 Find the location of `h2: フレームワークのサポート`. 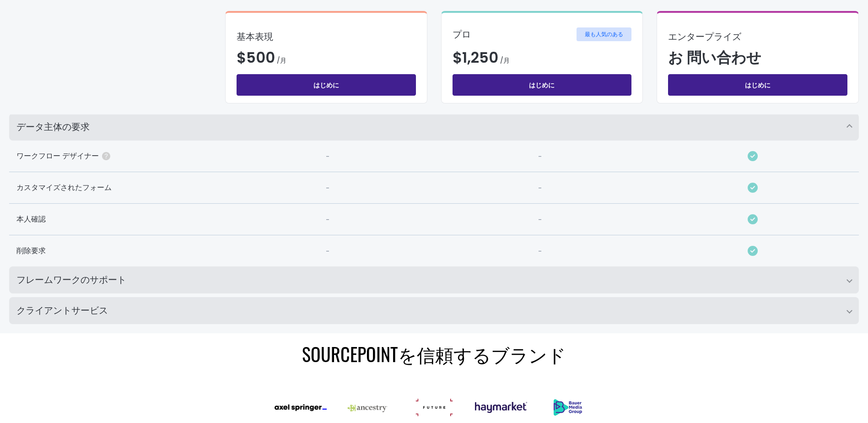

h2: フレームワークのサポート is located at coordinates (434, 280).